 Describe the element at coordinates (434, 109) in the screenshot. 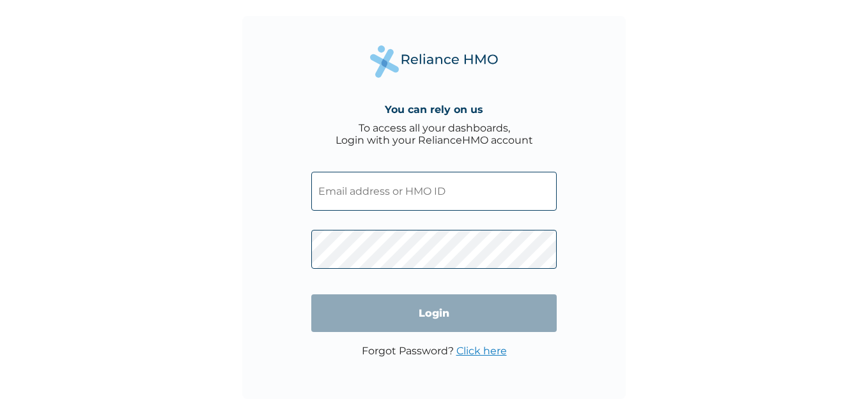

I see `h4: You can rely on us` at that location.